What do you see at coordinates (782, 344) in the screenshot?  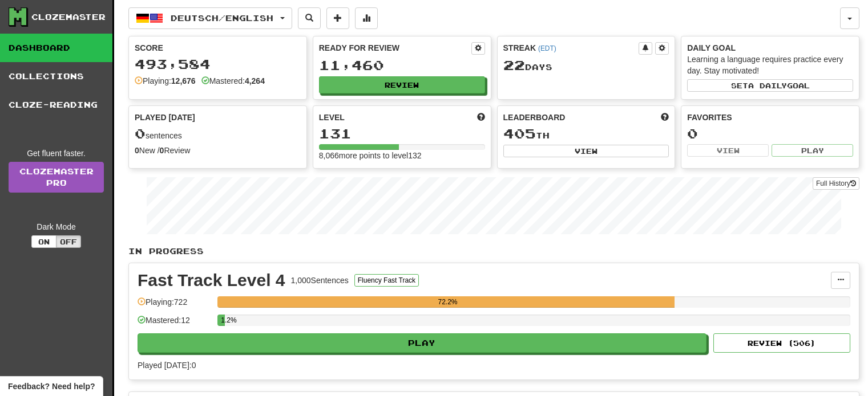 I see `button: Review (506)` at bounding box center [782, 344].